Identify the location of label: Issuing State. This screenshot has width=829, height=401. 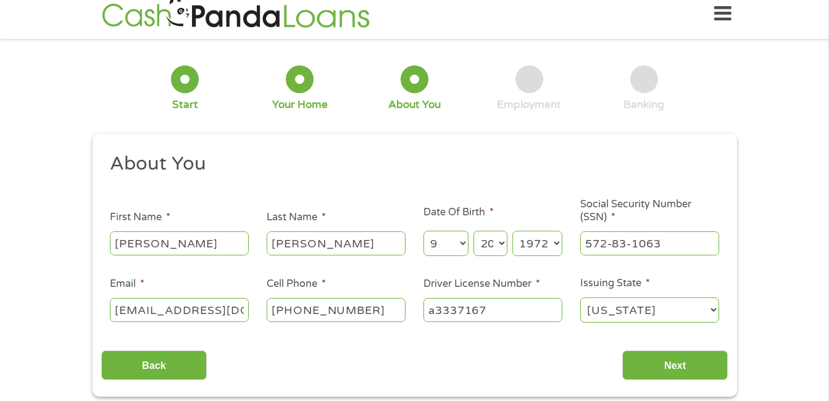
(615, 283).